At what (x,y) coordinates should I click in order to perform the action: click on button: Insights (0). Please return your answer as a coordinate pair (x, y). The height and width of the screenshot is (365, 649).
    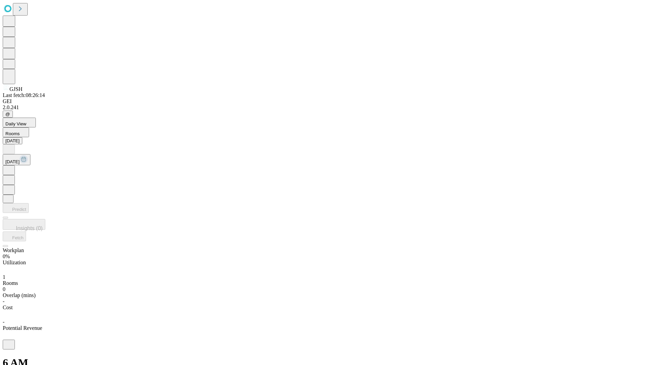
    Looking at the image, I should click on (24, 224).